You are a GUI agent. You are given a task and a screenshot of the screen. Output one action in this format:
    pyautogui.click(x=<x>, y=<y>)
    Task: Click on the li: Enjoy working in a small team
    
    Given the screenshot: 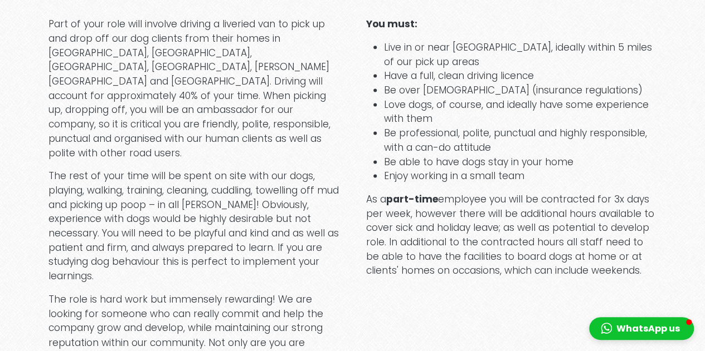 What is the action you would take?
    pyautogui.click(x=520, y=177)
    